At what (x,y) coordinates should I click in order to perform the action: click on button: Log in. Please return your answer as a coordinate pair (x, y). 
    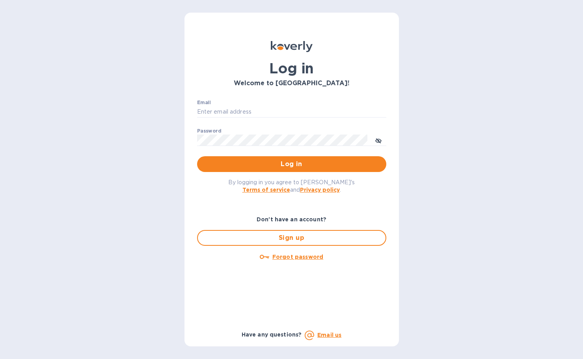
    Looking at the image, I should click on (292, 164).